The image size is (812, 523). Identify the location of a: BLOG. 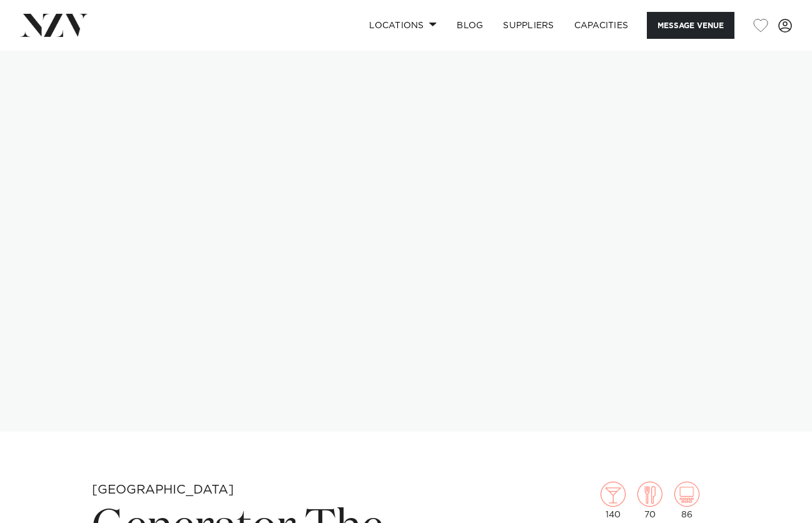
(470, 25).